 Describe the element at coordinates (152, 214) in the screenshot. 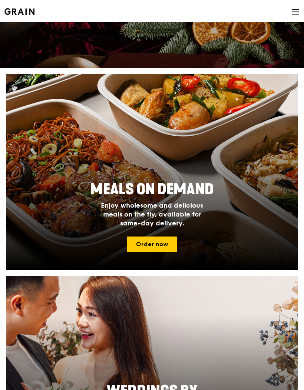

I see `span: Enjoy wholesome and delicious meals on the fly, available for same-day delivery.` at that location.